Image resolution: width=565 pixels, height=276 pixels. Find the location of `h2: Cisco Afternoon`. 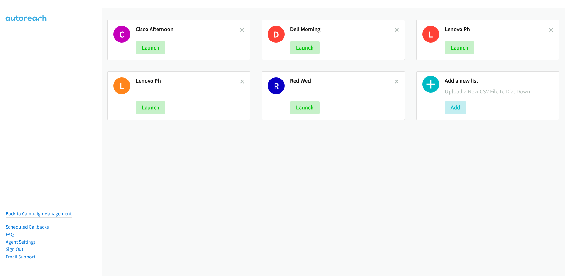

h2: Cisco Afternoon is located at coordinates (188, 29).